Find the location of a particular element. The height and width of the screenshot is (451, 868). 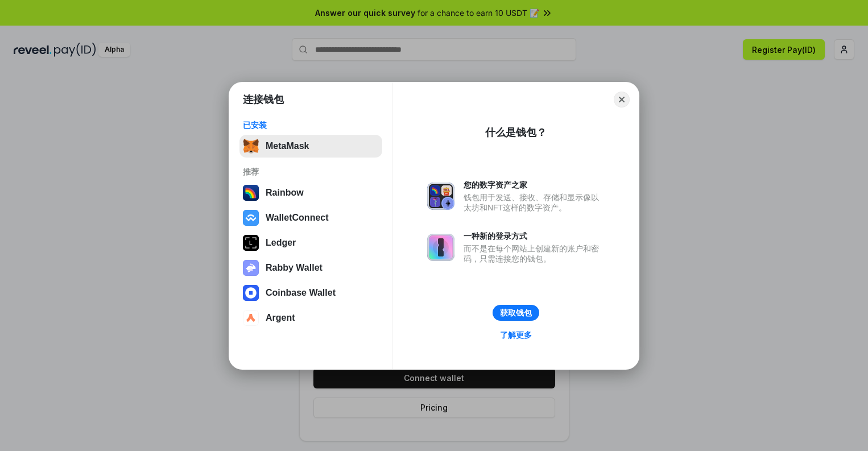

button: Ledger is located at coordinates (311, 243).